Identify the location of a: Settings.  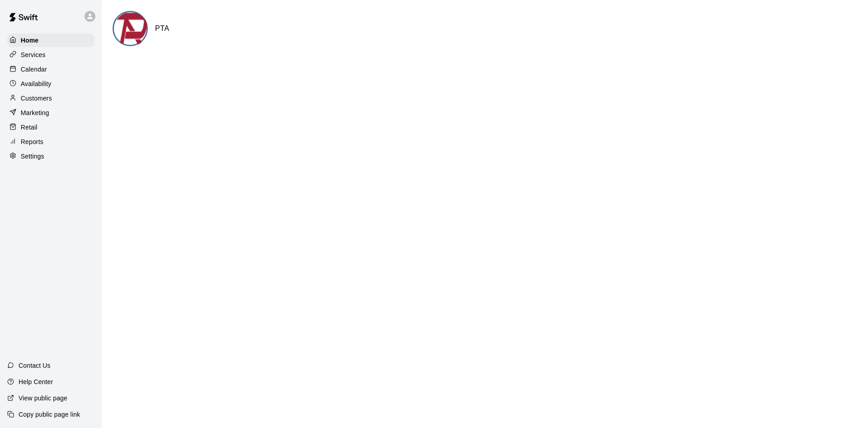
(51, 156).